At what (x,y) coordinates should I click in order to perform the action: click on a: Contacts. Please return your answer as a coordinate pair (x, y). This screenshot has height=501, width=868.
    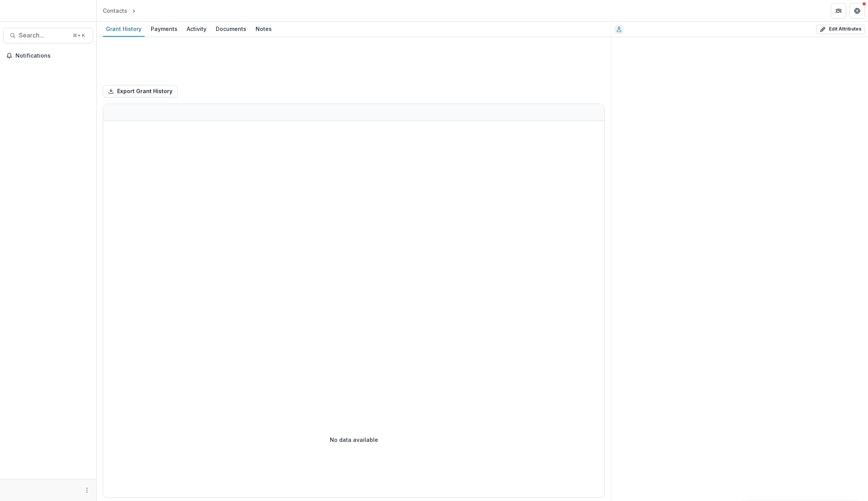
    Looking at the image, I should click on (115, 10).